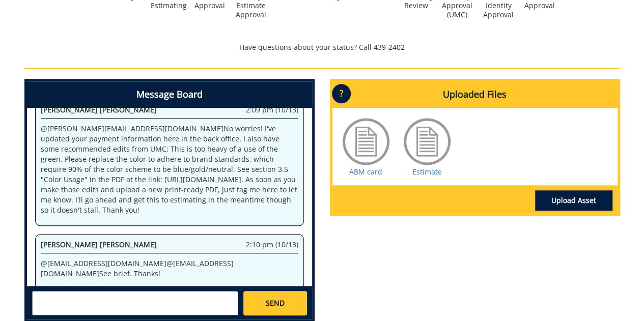 The width and height of the screenshot is (644, 321). What do you see at coordinates (135, 304) in the screenshot?
I see `textarea: messageToSend` at bounding box center [135, 304].